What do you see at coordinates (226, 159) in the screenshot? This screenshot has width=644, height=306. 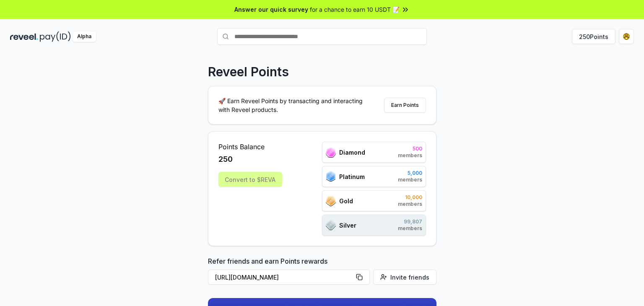 I see `span: 250` at bounding box center [226, 159].